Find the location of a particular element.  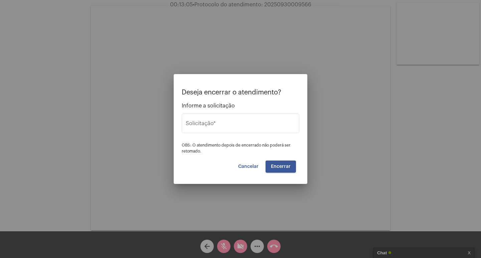

button: Cancelar is located at coordinates (248, 167).